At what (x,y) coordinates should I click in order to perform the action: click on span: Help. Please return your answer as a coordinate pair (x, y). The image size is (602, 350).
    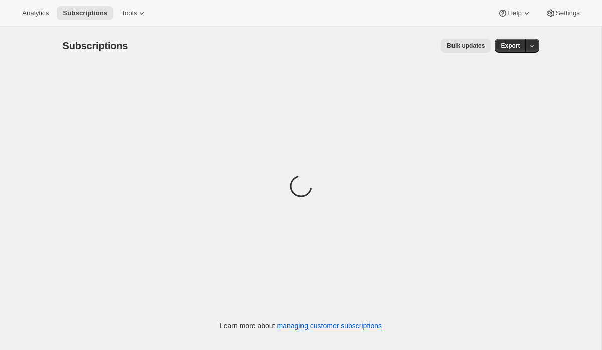
    Looking at the image, I should click on (514, 13).